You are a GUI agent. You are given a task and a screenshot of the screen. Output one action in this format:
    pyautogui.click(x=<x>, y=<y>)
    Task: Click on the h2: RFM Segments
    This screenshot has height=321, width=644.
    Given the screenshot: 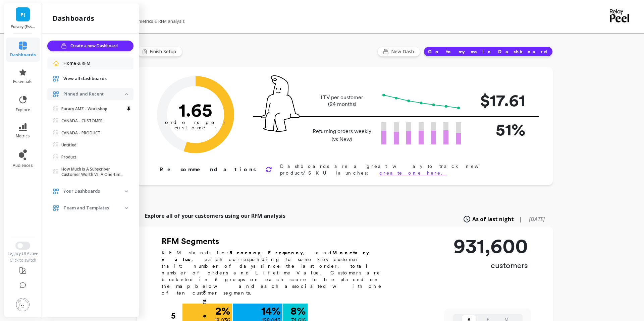 What is the action you would take?
    pyautogui.click(x=276, y=241)
    